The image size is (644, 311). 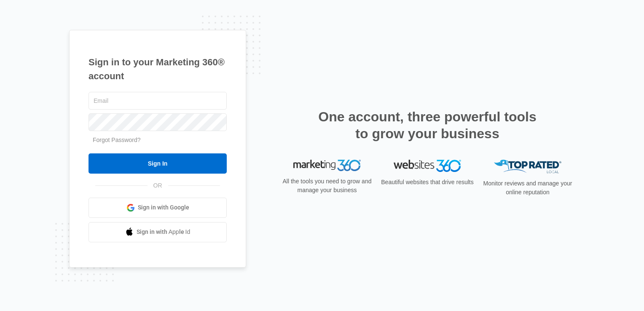 What do you see at coordinates (327, 166) in the screenshot?
I see `img: Marketing 360` at bounding box center [327, 166].